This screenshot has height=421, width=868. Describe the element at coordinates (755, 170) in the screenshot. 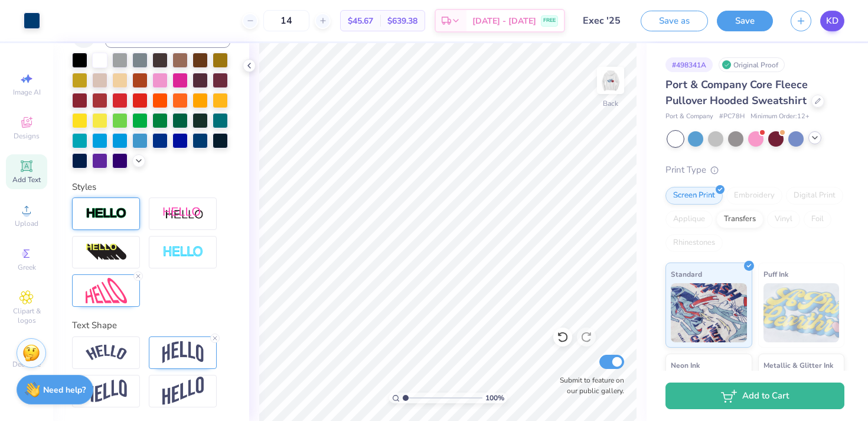

I see `div: Print Type` at that location.